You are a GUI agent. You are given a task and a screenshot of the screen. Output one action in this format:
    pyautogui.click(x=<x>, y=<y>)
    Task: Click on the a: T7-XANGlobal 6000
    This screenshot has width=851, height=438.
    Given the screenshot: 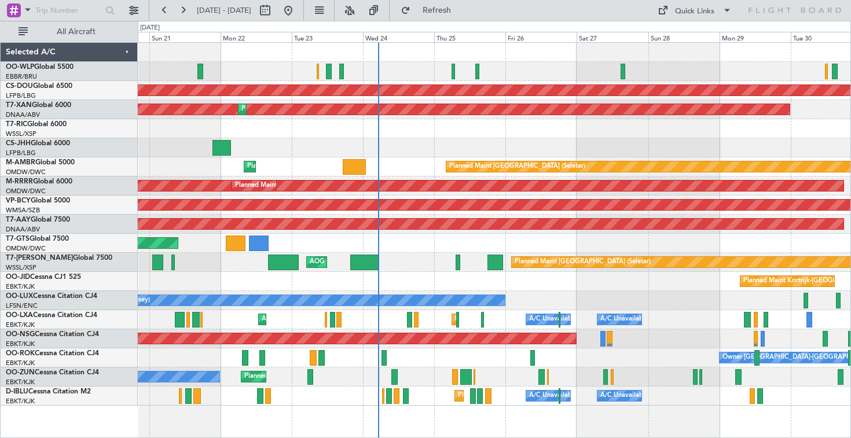 What is the action you would take?
    pyautogui.click(x=38, y=105)
    